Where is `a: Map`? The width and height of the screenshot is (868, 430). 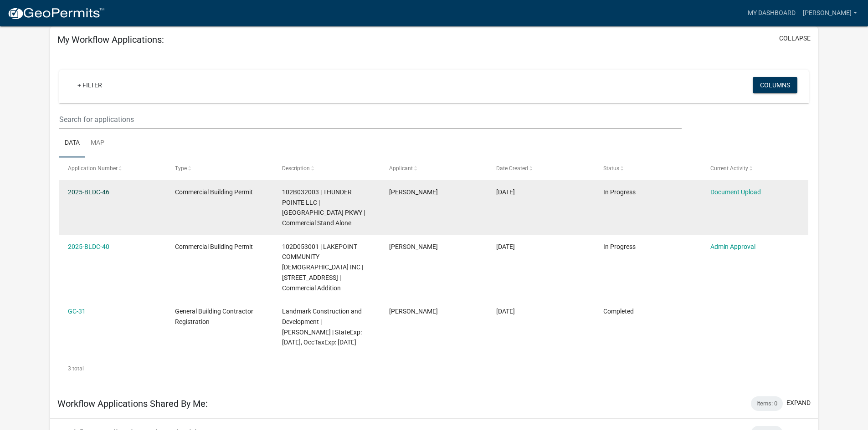 a: Map is located at coordinates (97, 144).